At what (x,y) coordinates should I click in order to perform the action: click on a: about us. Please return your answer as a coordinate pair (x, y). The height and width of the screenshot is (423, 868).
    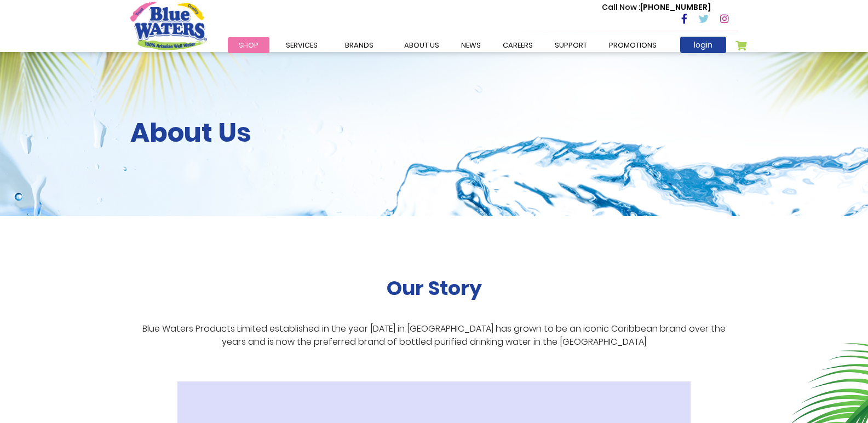
    Looking at the image, I should click on (422, 45).